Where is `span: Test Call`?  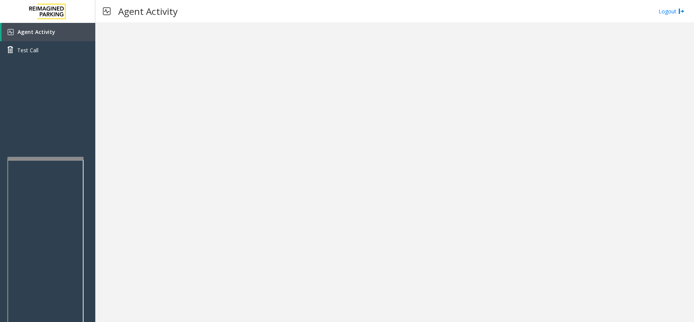
span: Test Call is located at coordinates (28, 50).